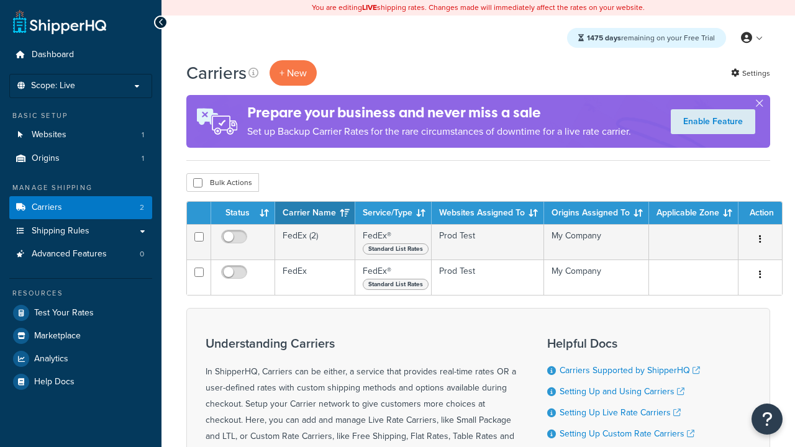  I want to click on li: Dashboard, so click(81, 55).